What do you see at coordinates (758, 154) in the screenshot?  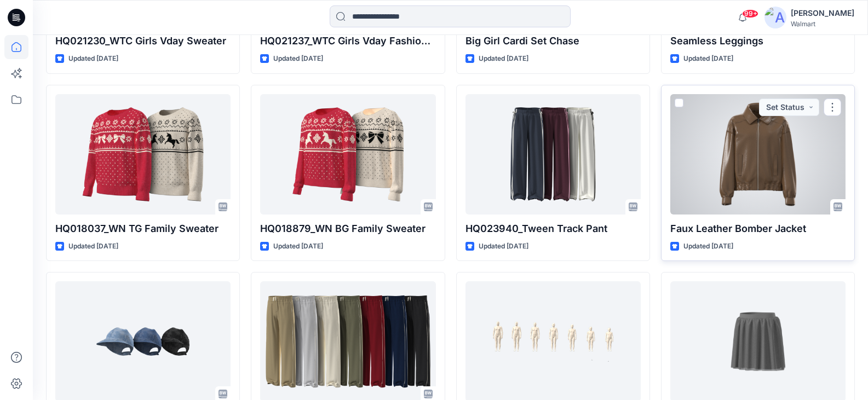 I see `a: Faux Leather Bomber Jacket` at bounding box center [758, 154].